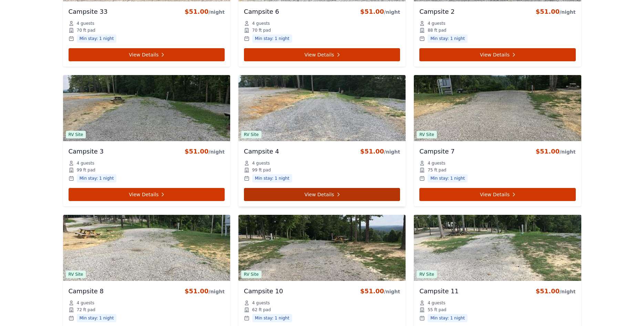 The image size is (644, 326). Describe the element at coordinates (437, 12) in the screenshot. I see `h3: Campsite 2` at that location.